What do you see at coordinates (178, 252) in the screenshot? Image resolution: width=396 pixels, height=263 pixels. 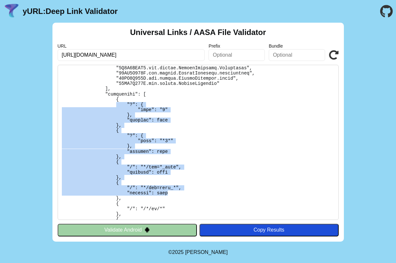 I see `span: 2025` at bounding box center [178, 252].